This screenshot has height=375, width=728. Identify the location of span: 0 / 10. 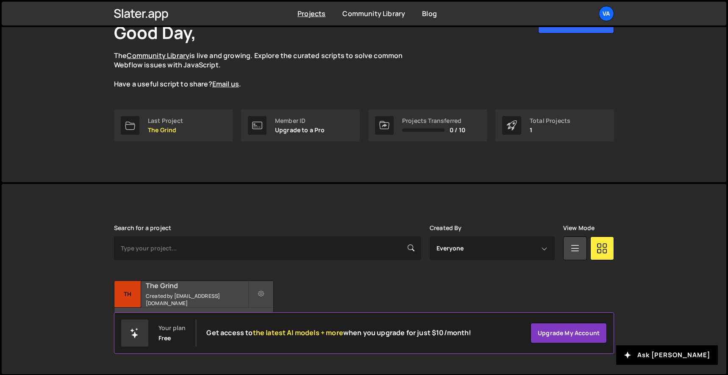
(457, 130).